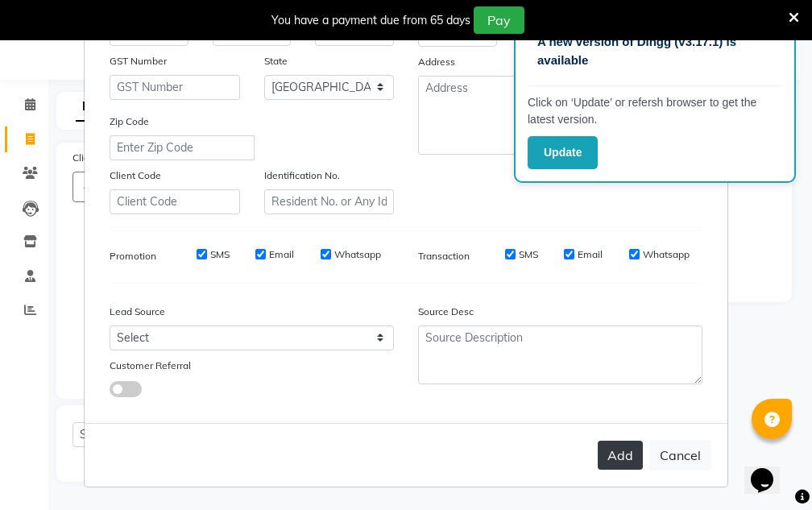 The width and height of the screenshot is (812, 510). What do you see at coordinates (137, 62) in the screenshot?
I see `label: GST Number` at bounding box center [137, 62].